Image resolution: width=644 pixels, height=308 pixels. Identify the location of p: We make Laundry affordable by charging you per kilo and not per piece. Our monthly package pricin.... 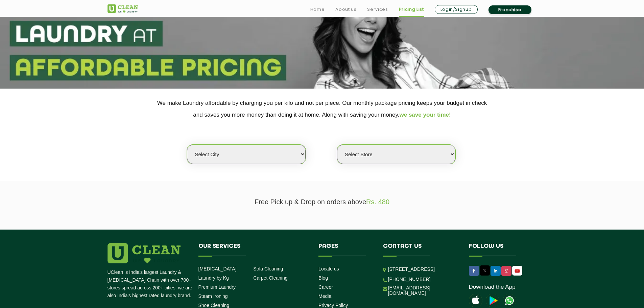
(322, 109).